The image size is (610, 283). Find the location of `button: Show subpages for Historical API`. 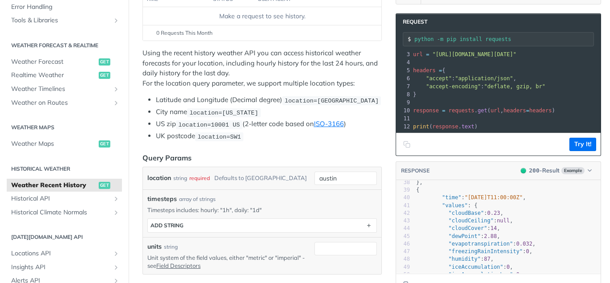

button: Show subpages for Historical API is located at coordinates (116, 199).